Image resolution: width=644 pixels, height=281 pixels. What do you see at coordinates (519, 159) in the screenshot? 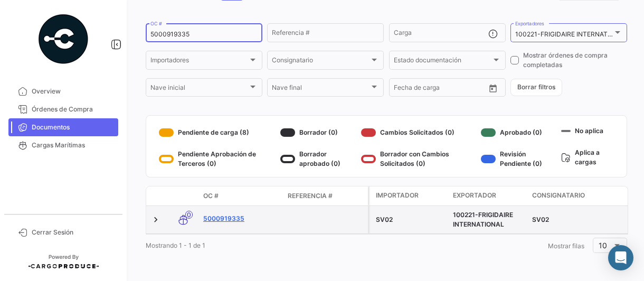
I see `div: Revisión Pendiente (0)` at bounding box center [519, 159].